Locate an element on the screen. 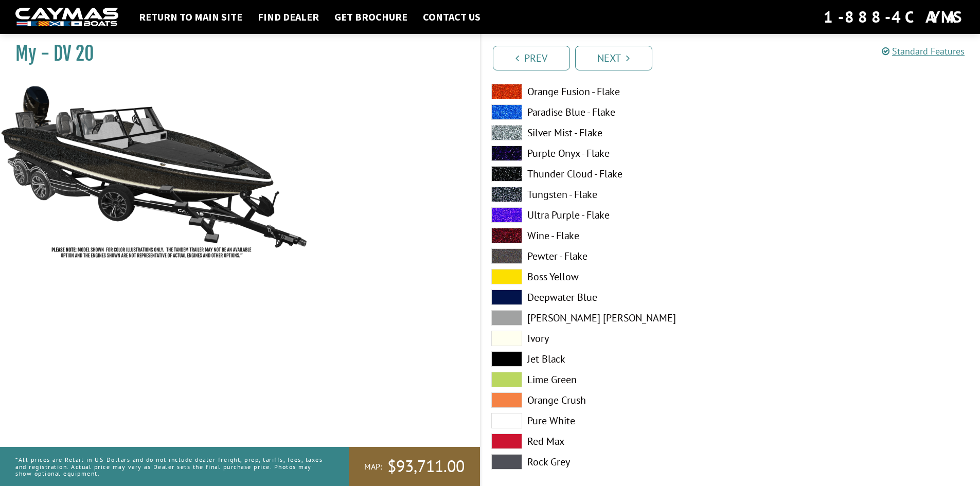  label: Orange Crush is located at coordinates (606, 400).